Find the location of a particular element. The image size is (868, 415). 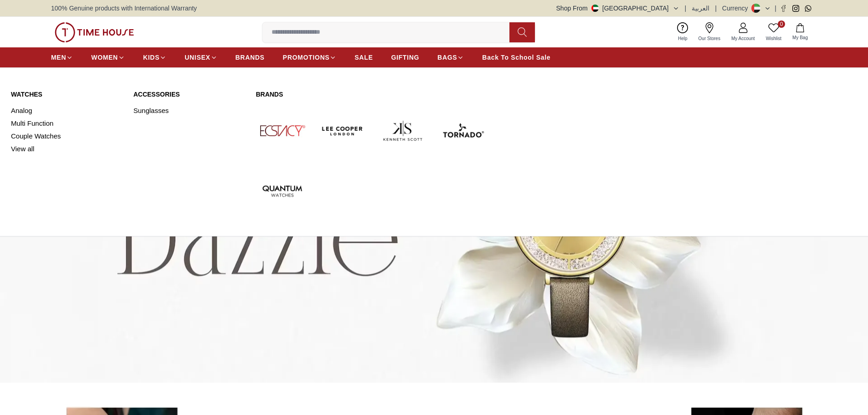

a: Watches is located at coordinates (67, 94).